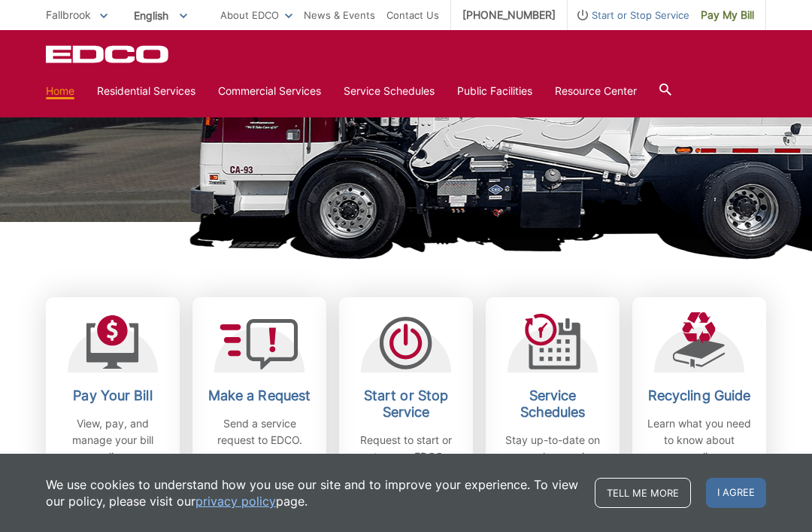 This screenshot has height=532, width=812. I want to click on a: privacy policy, so click(235, 501).